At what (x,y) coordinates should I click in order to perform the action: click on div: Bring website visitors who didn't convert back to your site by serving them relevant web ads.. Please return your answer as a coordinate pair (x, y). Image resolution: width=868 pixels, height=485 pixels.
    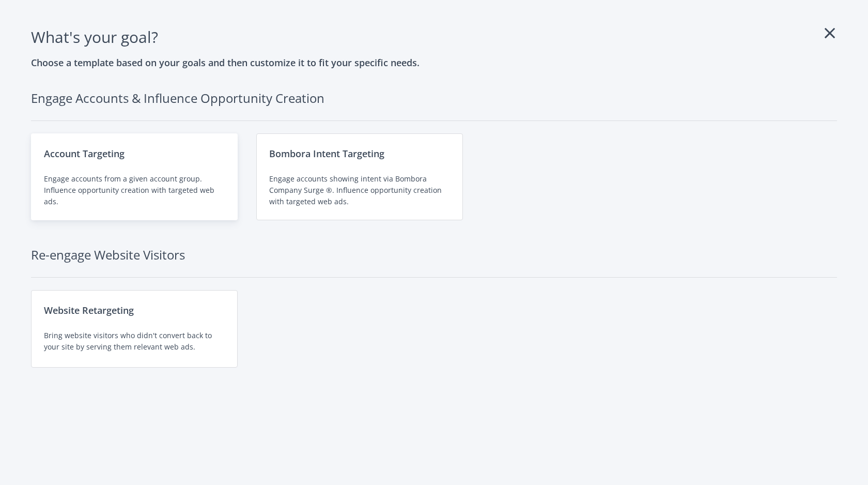
    Looking at the image, I should click on (134, 341).